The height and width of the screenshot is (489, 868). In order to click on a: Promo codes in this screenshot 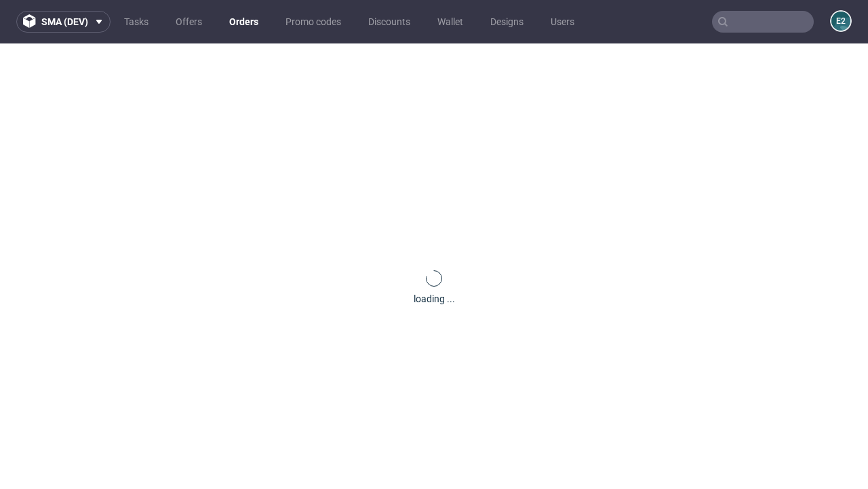, I will do `click(314, 22)`.